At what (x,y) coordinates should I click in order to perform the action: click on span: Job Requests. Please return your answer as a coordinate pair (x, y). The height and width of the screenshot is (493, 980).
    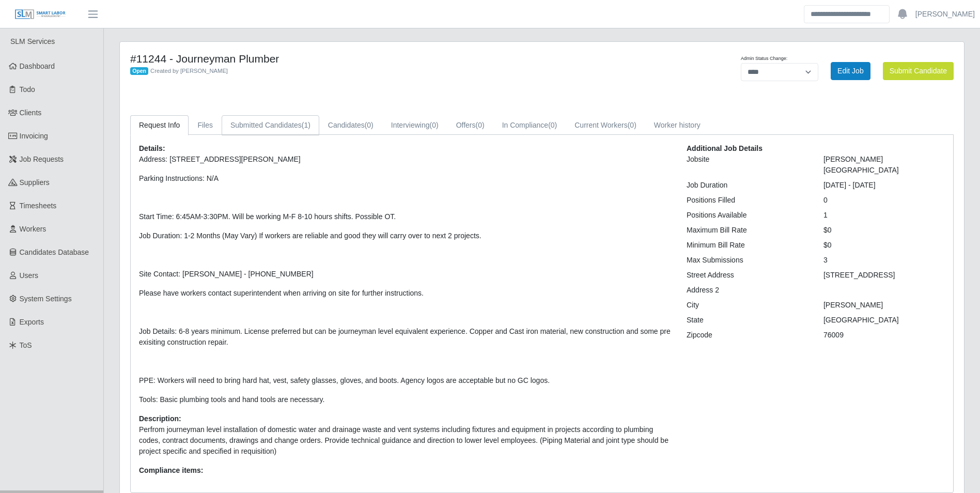
    Looking at the image, I should click on (42, 159).